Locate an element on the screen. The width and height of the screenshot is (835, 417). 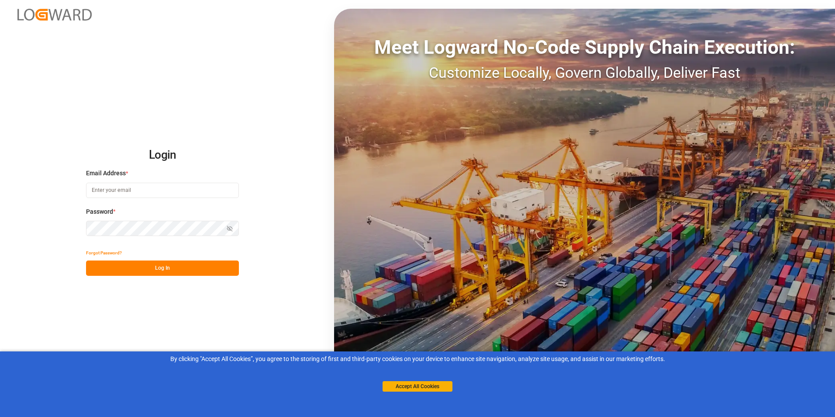
input: Enter your email is located at coordinates (162, 190).